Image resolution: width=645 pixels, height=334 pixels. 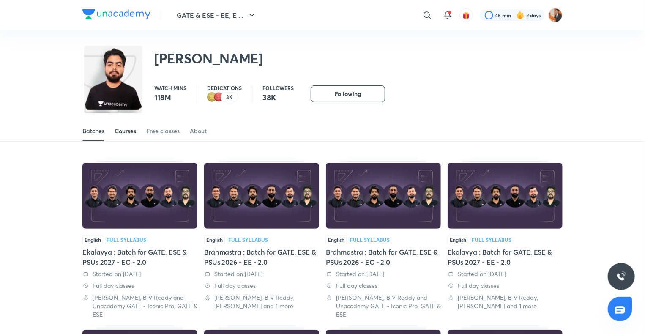 What do you see at coordinates (348, 94) in the screenshot?
I see `button: Following` at bounding box center [348, 94].